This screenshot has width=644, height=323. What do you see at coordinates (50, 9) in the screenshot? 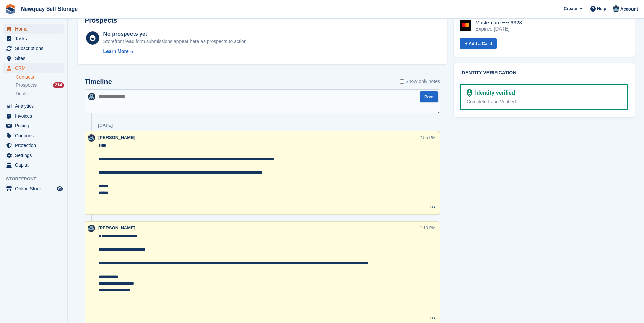
I see `a: Newquay Self Storage` at bounding box center [50, 9].